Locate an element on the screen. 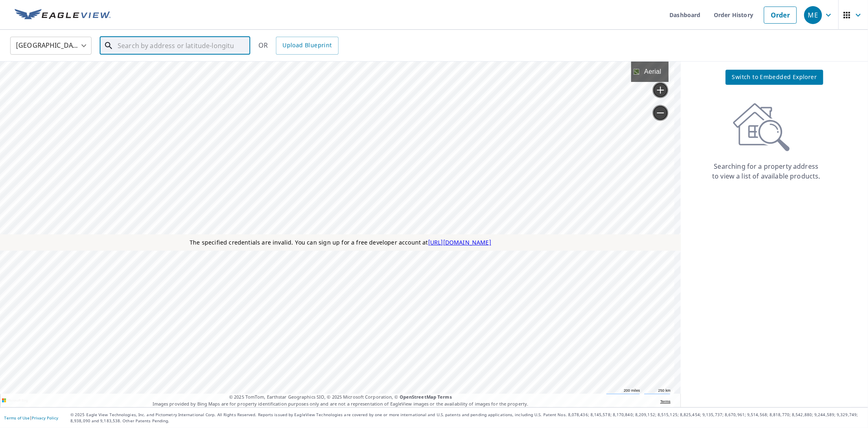 The image size is (868, 428). a: Current Level 5, Zoom In is located at coordinates (661, 90).